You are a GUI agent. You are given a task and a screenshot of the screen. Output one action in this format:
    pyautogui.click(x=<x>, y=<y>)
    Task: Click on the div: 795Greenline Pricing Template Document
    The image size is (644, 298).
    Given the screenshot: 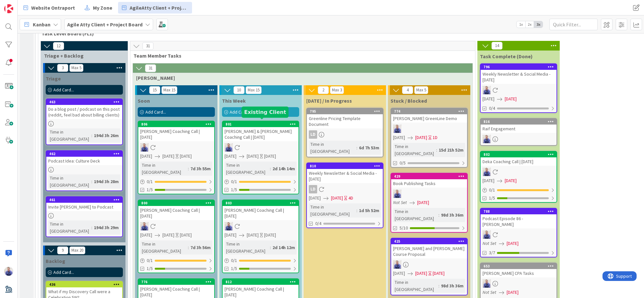 What is the action you would take?
    pyautogui.click(x=345, y=119)
    